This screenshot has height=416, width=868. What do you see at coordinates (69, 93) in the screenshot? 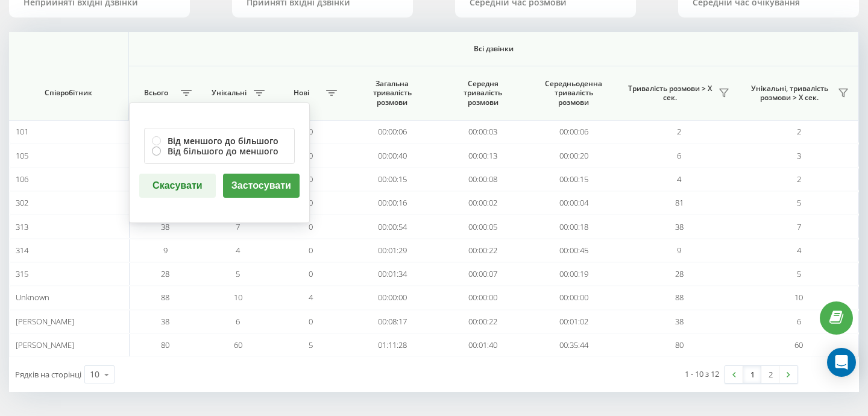
I see `span: Співробітник` at bounding box center [69, 93].